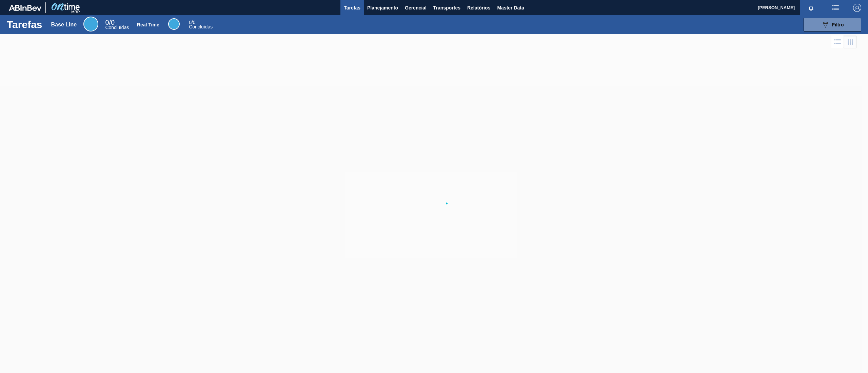 Image resolution: width=868 pixels, height=373 pixels. Describe the element at coordinates (857, 8) in the screenshot. I see `img: Logout` at that location.